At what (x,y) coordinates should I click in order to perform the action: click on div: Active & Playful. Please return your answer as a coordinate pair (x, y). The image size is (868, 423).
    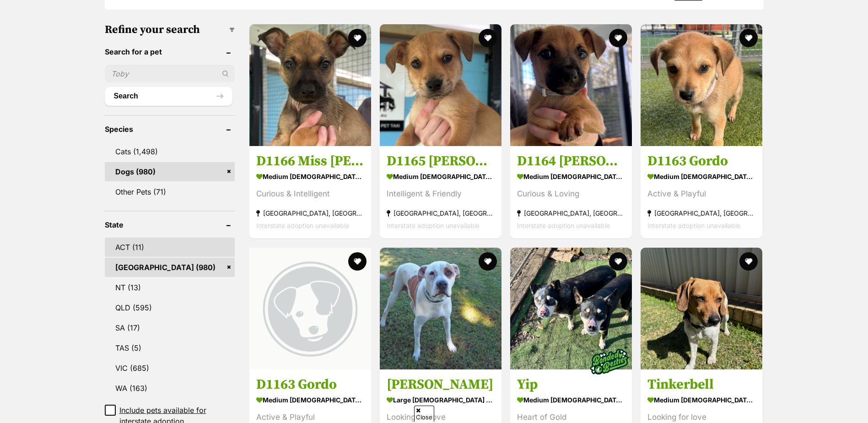
    Looking at the image, I should click on (702, 194).